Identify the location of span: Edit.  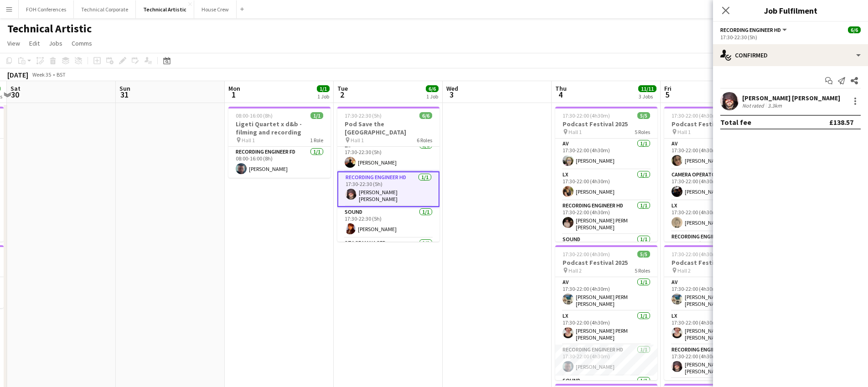
(34, 43).